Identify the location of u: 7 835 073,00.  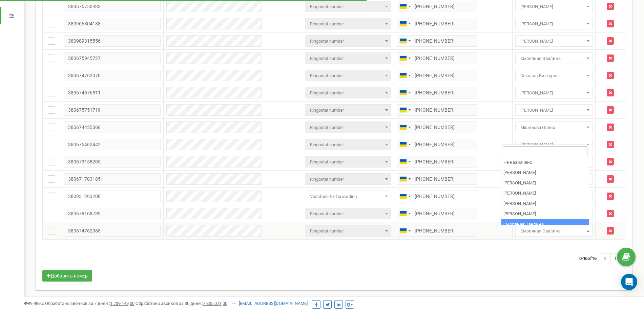
(215, 303).